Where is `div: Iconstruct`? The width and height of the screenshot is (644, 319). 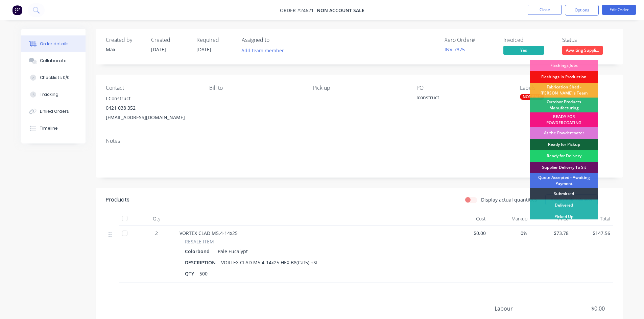 div: Iconstruct is located at coordinates (459, 98).